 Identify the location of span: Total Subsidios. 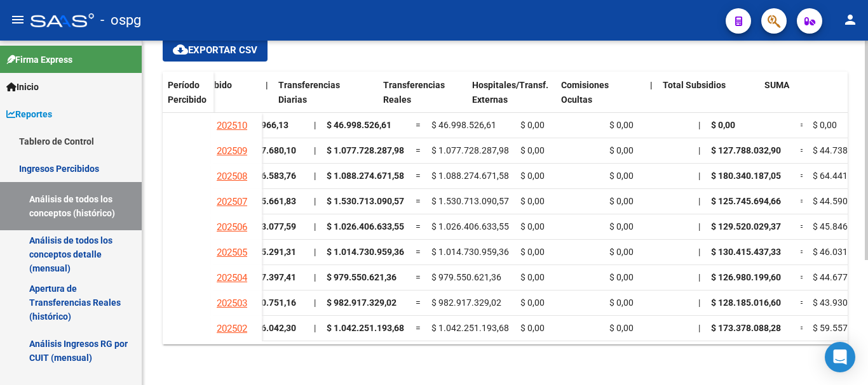
(694, 85).